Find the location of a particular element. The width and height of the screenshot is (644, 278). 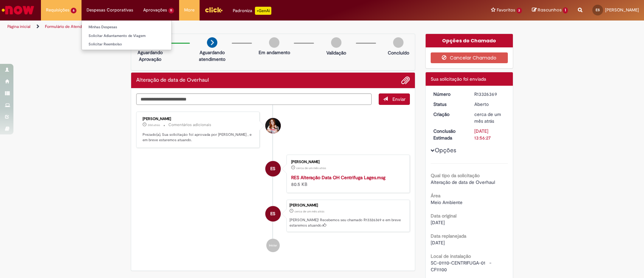

div: Padroniza is located at coordinates (252, 11).